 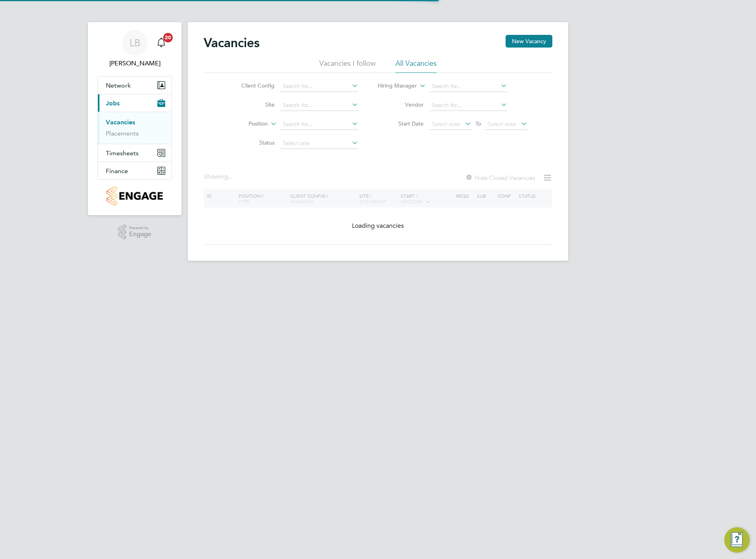 What do you see at coordinates (122, 153) in the screenshot?
I see `span: Timesheets` at bounding box center [122, 153].